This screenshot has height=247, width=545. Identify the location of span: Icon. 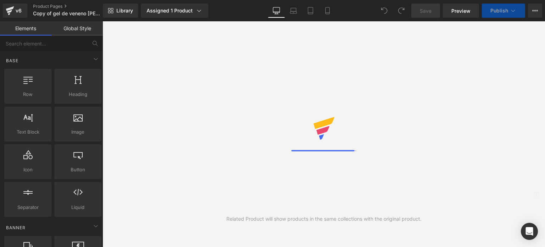
(28, 169).